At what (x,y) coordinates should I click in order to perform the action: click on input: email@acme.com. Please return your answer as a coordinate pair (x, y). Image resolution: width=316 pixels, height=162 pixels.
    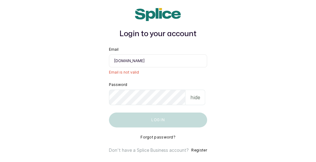
    Looking at the image, I should click on (158, 61).